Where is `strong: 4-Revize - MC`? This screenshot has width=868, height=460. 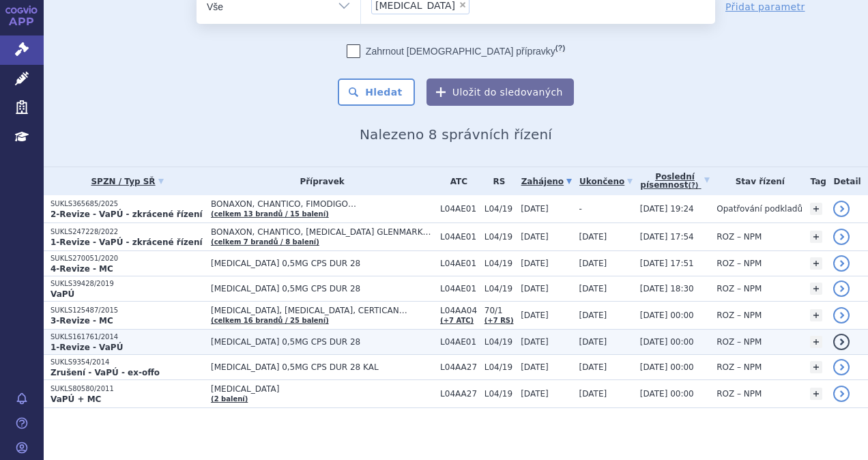
strong: 4-Revize - MC is located at coordinates (81, 269).